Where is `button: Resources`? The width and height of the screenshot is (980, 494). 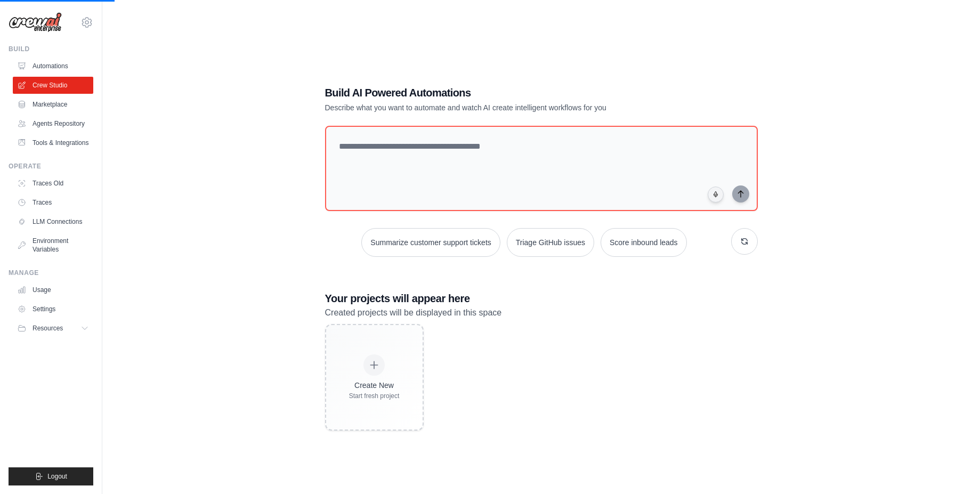 button: Resources is located at coordinates (53, 328).